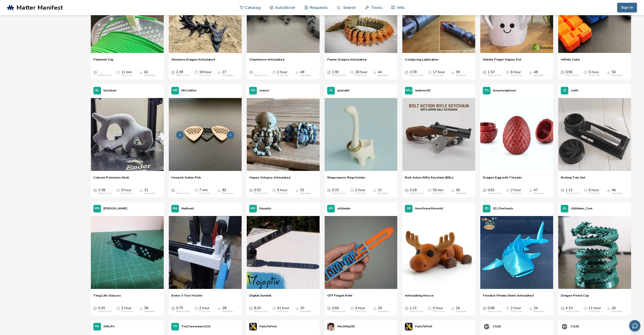 This screenshot has width=644, height=335. What do you see at coordinates (383, 192) in the screenshot?
I see `div: 31` at bounding box center [383, 192].